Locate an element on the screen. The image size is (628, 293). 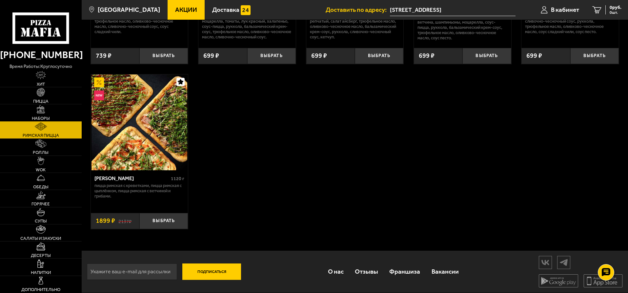
span: Десерты is located at coordinates (41, 255).